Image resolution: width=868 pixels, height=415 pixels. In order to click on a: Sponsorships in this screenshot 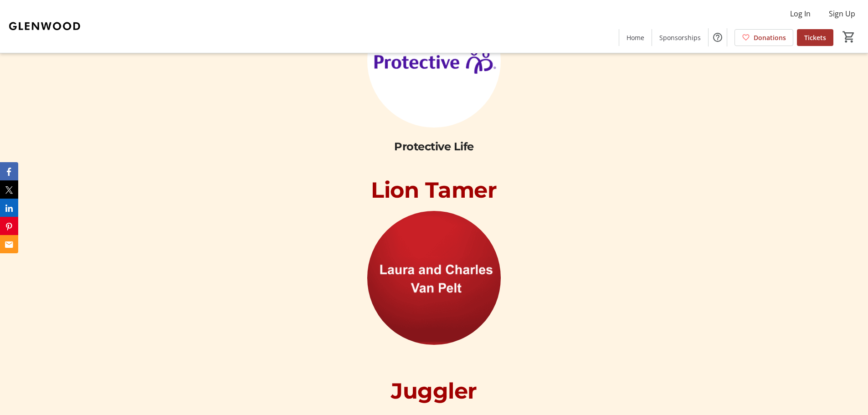, I will do `click(680, 37)`.